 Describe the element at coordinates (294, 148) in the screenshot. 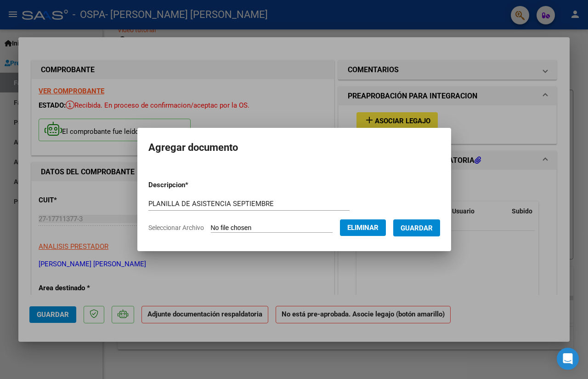

I see `h2: Agregar documento` at that location.